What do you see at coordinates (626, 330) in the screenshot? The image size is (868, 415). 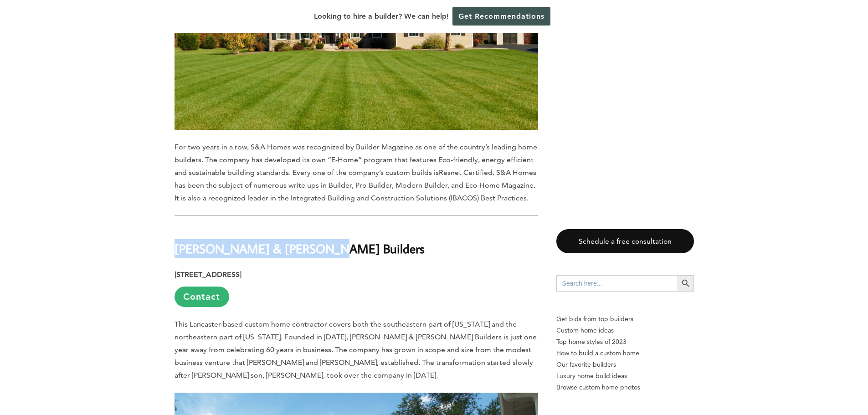 I see `p: Custom home ideas` at bounding box center [626, 330].